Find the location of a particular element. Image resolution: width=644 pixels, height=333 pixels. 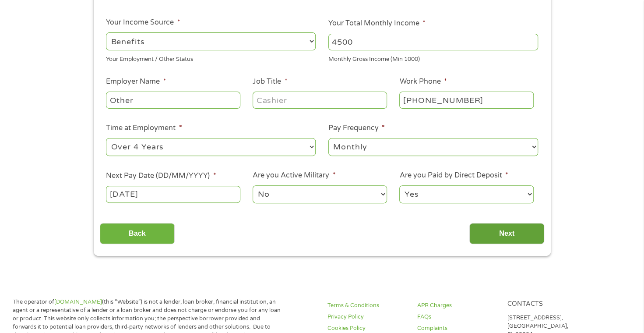

label: Employer Name is located at coordinates (136, 81).